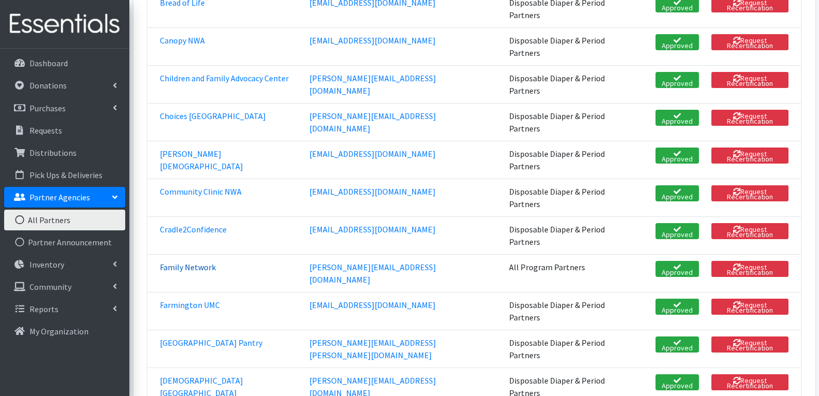 This screenshot has height=396, width=819. I want to click on a: My Organization, so click(65, 331).